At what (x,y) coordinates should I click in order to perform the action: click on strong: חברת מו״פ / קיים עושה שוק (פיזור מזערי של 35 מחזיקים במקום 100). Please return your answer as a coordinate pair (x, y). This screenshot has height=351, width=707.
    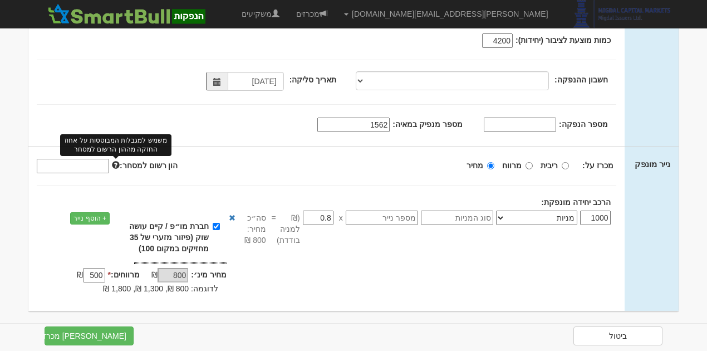
    Looking at the image, I should click on (169, 237).